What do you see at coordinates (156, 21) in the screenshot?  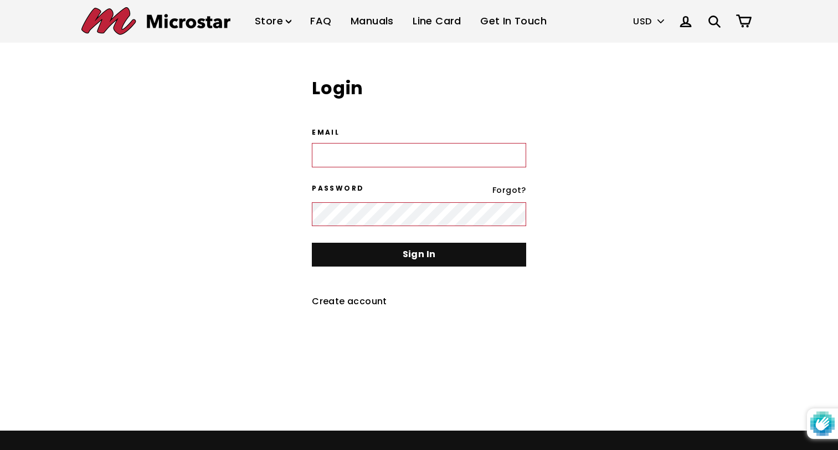 I see `img: Microstar Electronics` at bounding box center [156, 21].